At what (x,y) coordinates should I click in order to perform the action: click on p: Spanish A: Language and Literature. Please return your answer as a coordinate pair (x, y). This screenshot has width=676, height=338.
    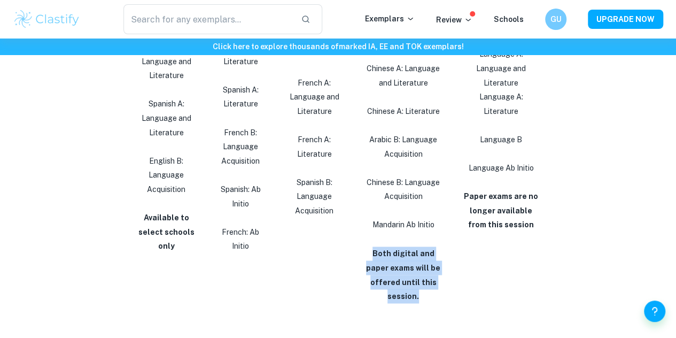
    Looking at the image, I should click on (167, 118).